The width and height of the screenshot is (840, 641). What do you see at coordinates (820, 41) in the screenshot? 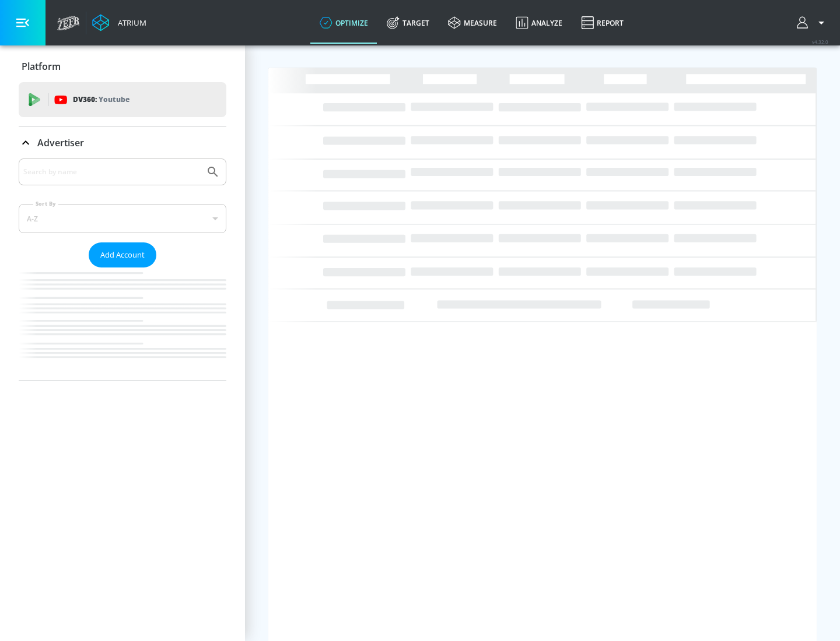
I see `span: v 4.32.0` at bounding box center [820, 41].